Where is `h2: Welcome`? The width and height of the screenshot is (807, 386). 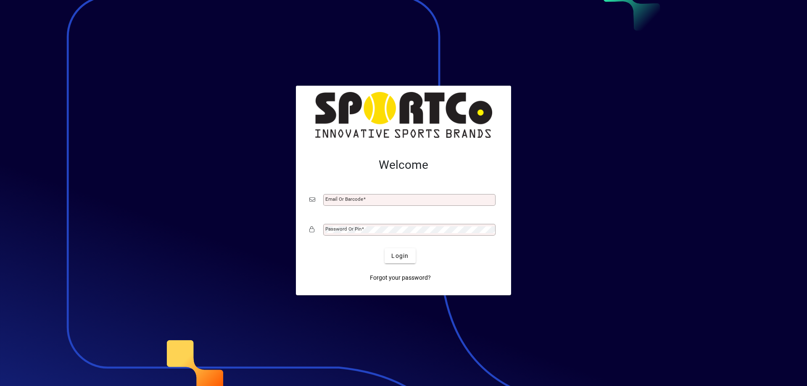 h2: Welcome is located at coordinates (403, 165).